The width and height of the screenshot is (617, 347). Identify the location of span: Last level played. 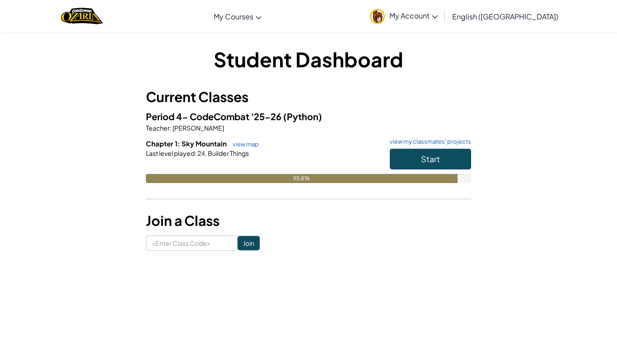
(170, 153).